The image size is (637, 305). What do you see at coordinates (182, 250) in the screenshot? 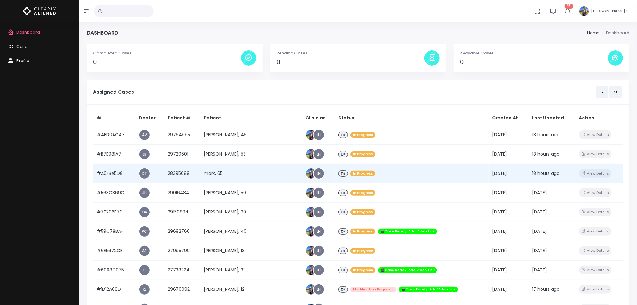
I see `td: 27995799` at bounding box center [182, 250].